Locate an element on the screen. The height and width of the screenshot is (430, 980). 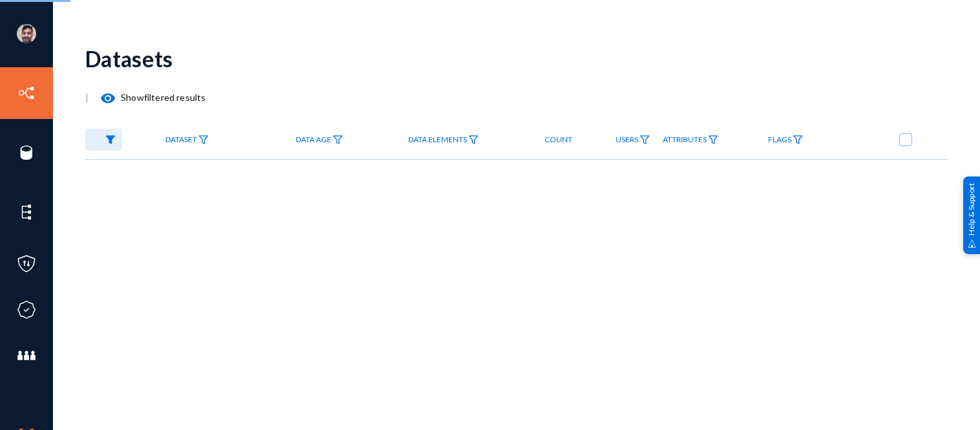
span: Dataset is located at coordinates (181, 140).